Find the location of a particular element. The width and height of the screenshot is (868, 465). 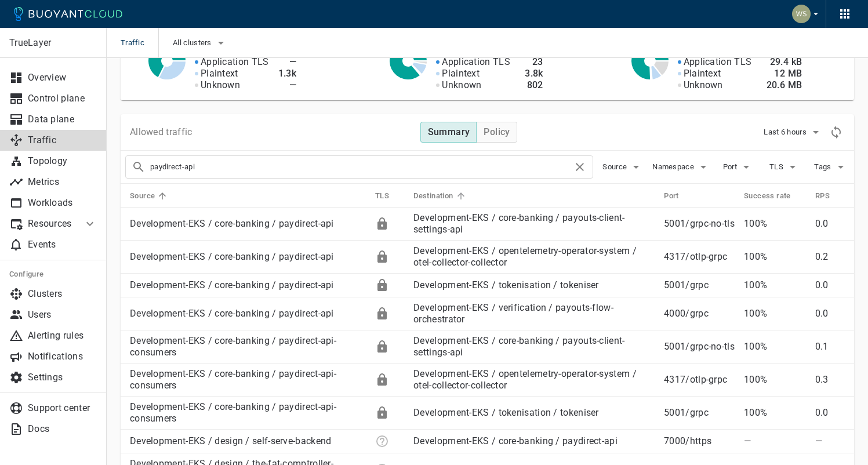

a: Development-EKS / verification / payouts-flow-orchestrator is located at coordinates (513, 313).